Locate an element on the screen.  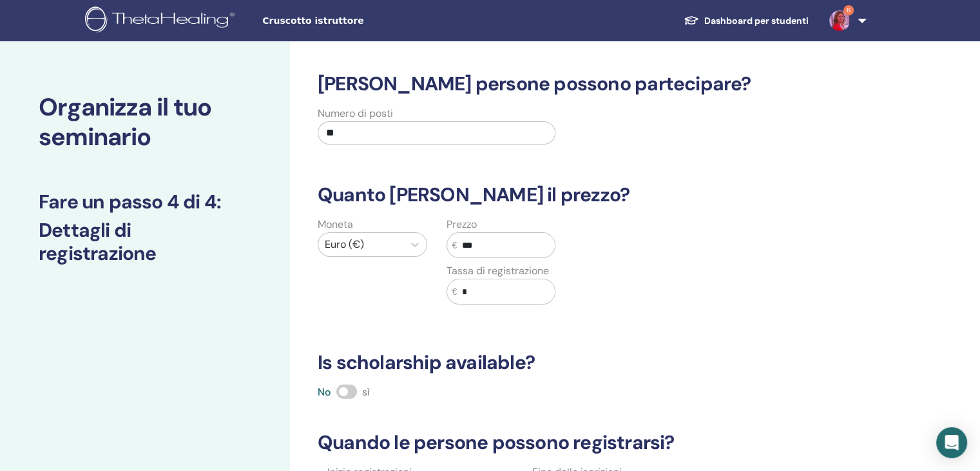
span: 6 is located at coordinates (849, 10).